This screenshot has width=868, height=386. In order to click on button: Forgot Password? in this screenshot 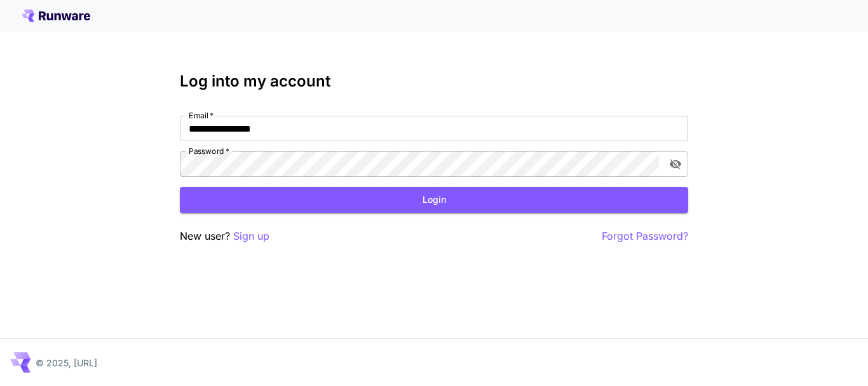, I will do `click(645, 236)`.